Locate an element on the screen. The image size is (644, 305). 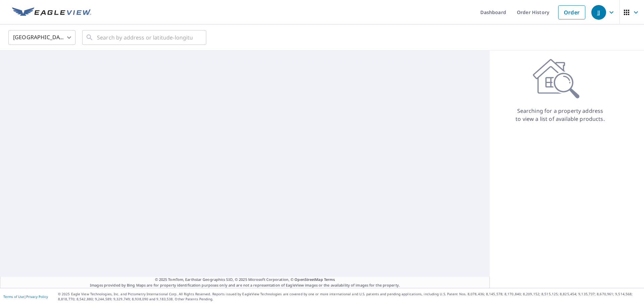
a: OpenStreetMap is located at coordinates (309, 279).